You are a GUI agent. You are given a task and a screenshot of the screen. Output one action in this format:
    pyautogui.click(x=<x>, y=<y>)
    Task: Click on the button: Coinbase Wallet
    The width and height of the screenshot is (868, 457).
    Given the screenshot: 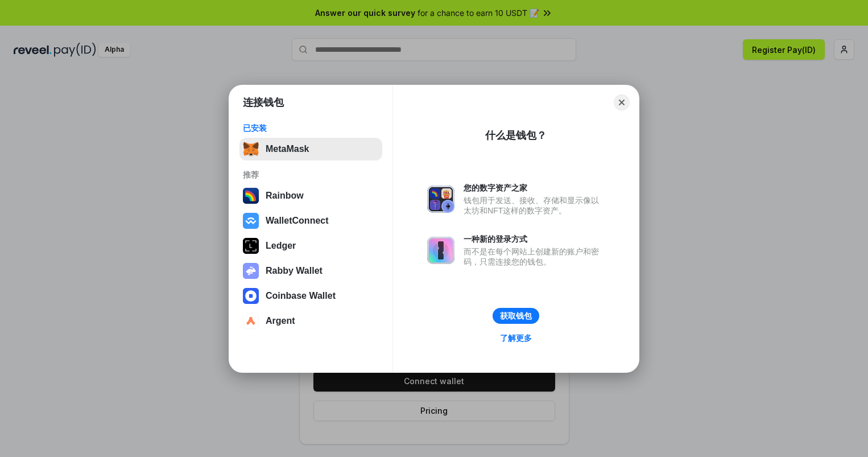 What is the action you would take?
    pyautogui.click(x=310, y=296)
    